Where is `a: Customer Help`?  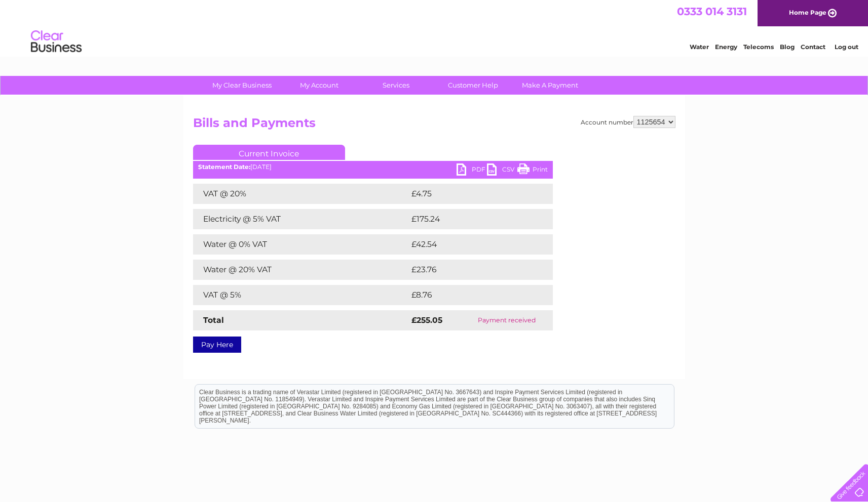 a: Customer Help is located at coordinates (473, 85).